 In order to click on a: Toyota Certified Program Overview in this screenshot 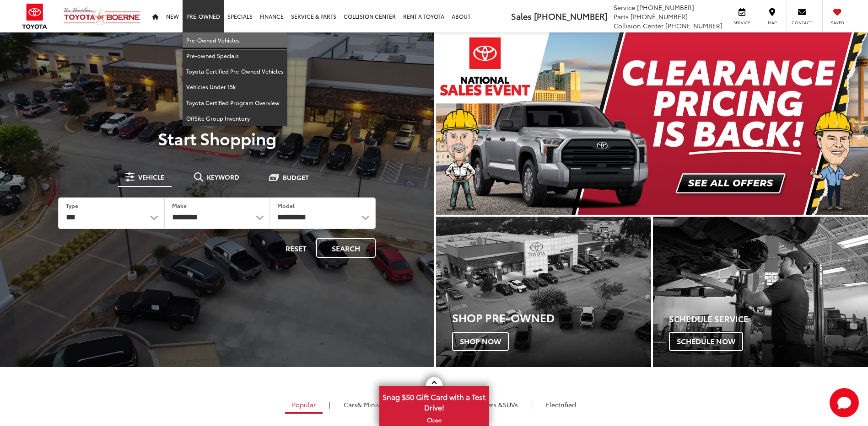, I will do `click(235, 103)`.